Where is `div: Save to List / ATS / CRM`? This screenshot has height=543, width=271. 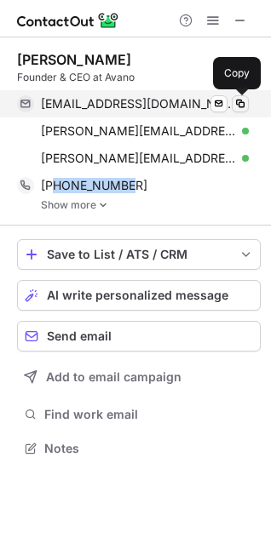
div: Save to List / ATS / CRM is located at coordinates (139, 255).